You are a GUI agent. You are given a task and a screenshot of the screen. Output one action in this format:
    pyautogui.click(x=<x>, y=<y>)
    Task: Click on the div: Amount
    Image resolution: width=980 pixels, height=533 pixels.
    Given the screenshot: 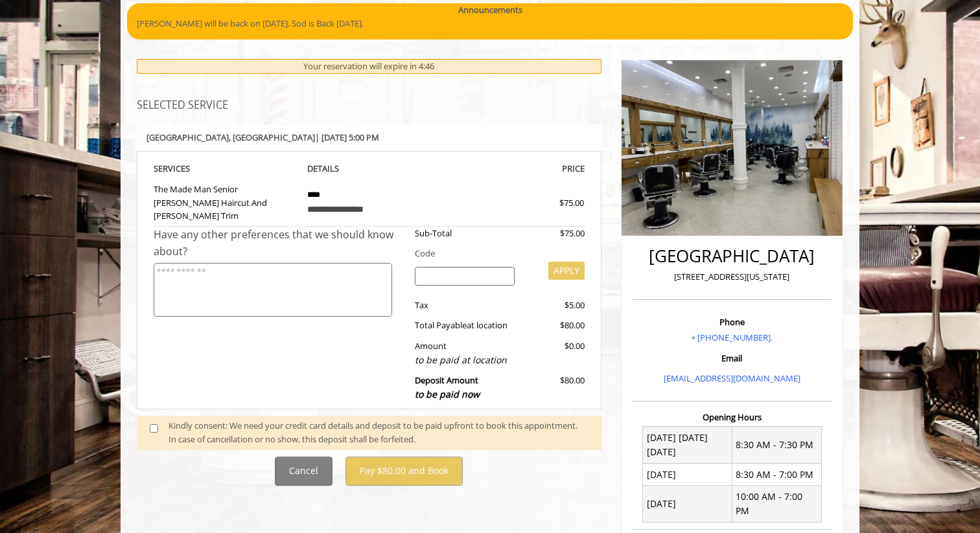 What is the action you would take?
    pyautogui.click(x=464, y=353)
    